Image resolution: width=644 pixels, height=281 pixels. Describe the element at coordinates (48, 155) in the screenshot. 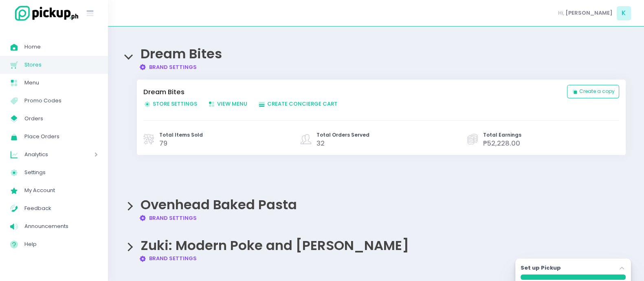

I see `span: Analytics` at that location.